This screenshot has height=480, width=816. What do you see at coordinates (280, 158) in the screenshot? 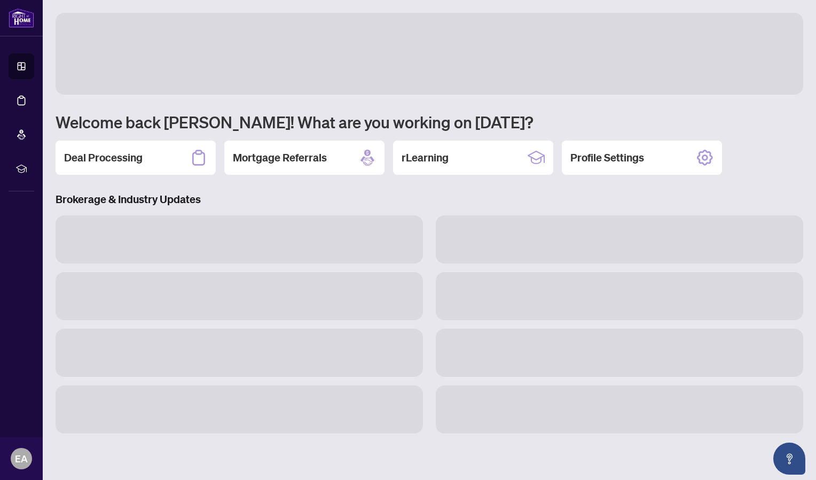
I see `h2: Mortgage Referrals` at bounding box center [280, 158].